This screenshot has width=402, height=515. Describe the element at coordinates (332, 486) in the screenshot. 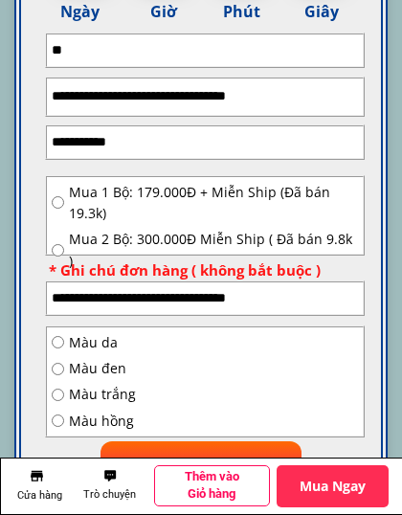

I see `p: Mua Ngay` at that location.